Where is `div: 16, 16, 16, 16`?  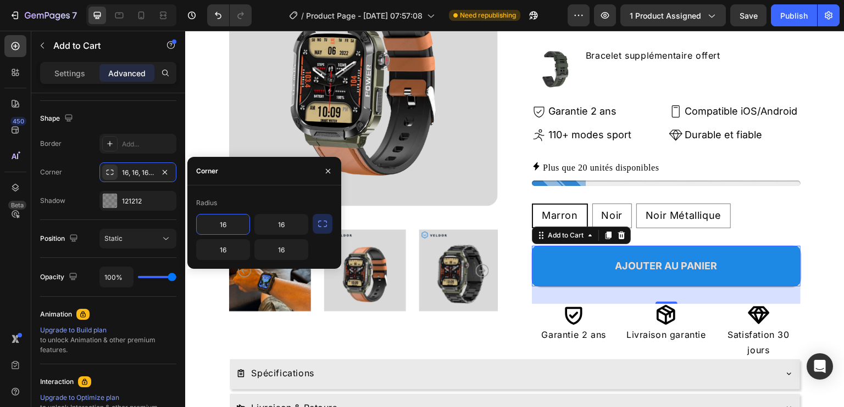 div: 16, 16, 16, 16 is located at coordinates (138, 173).